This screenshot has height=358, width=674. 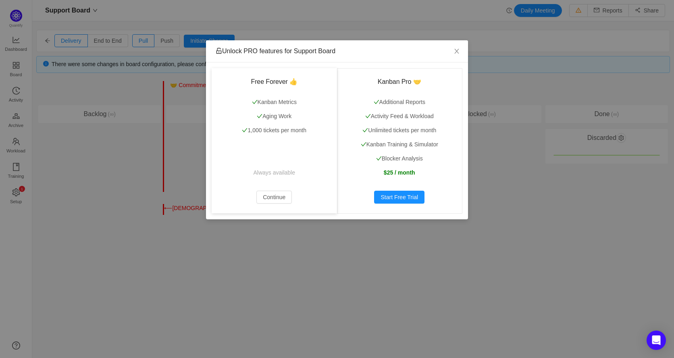 I want to click on p: Kanban Metrics, so click(x=274, y=102).